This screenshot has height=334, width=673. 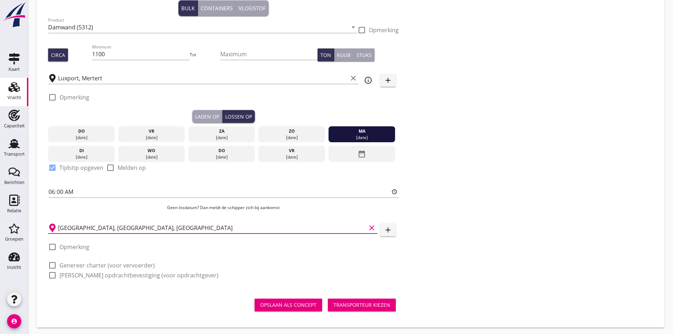 What do you see at coordinates (58, 55) in the screenshot?
I see `div: Circa` at bounding box center [58, 55].